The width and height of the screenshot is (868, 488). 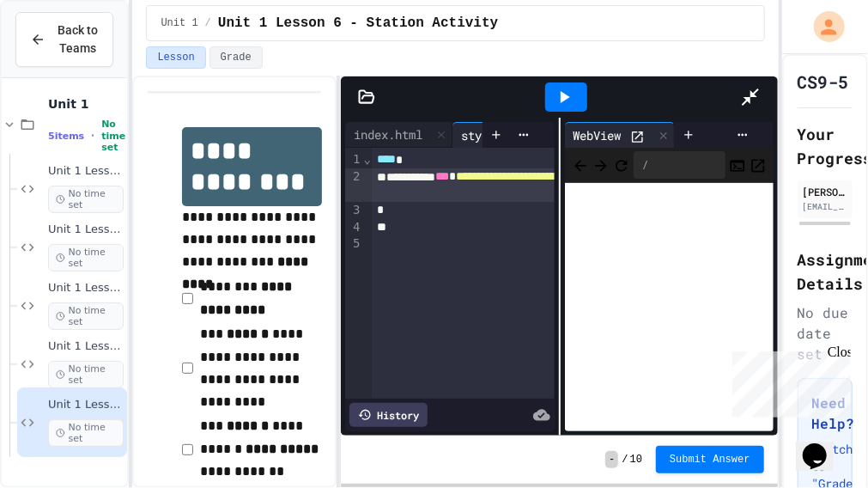 What do you see at coordinates (66, 136) in the screenshot?
I see `span: 5 items` at bounding box center [66, 136].